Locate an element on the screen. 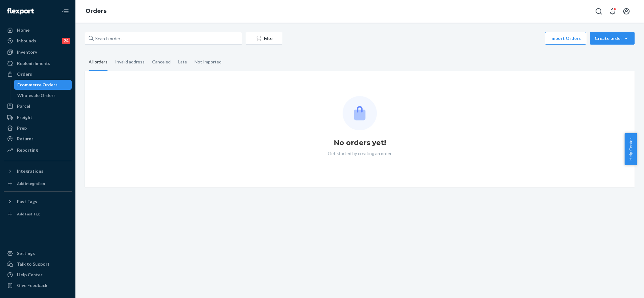  div: Filter is located at coordinates (264, 38).